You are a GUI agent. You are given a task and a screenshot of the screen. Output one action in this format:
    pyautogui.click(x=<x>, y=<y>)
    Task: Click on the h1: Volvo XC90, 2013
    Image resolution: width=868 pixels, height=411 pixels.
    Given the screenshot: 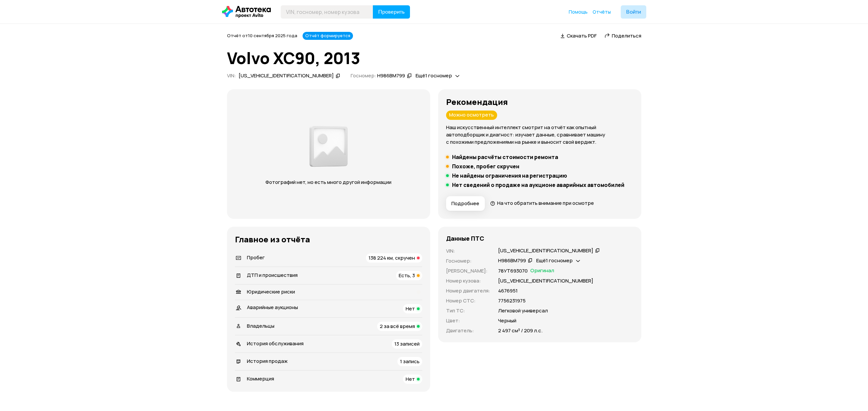 What is the action you would take?
    pyautogui.click(x=434, y=58)
    